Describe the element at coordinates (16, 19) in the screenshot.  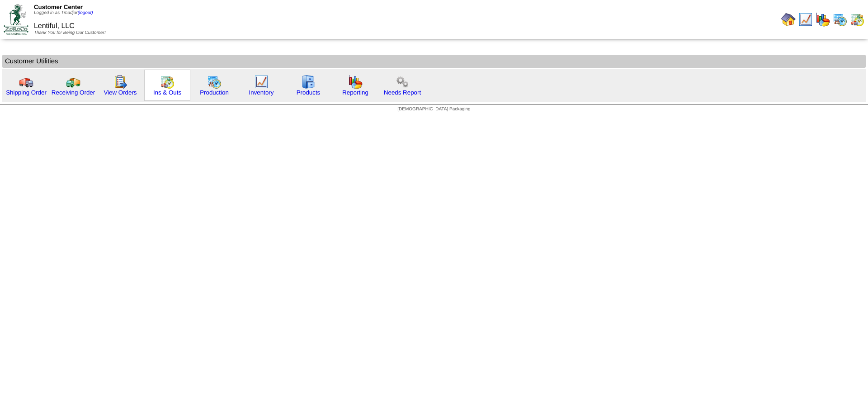
I see `img: ZoRoCo_Logo(Green%26Foil)%20jpg.webp` at that location.